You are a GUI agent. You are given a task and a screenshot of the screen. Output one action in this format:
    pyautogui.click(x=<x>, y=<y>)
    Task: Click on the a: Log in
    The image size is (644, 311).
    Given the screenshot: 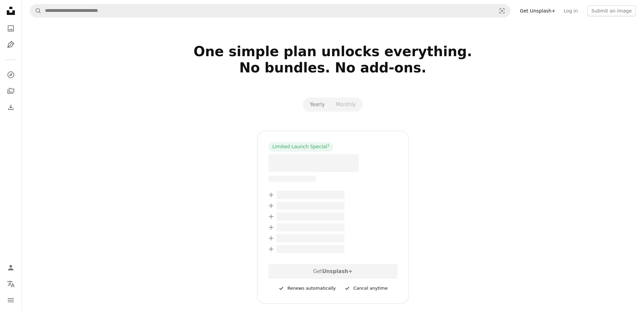 What is the action you would take?
    pyautogui.click(x=570, y=11)
    